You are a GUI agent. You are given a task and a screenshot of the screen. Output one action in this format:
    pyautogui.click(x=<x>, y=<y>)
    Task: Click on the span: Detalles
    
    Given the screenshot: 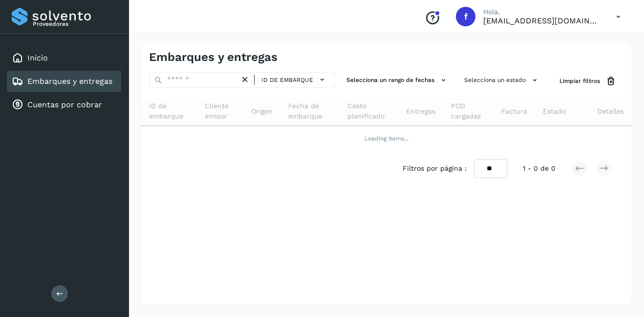 What is the action you would take?
    pyautogui.click(x=610, y=112)
    